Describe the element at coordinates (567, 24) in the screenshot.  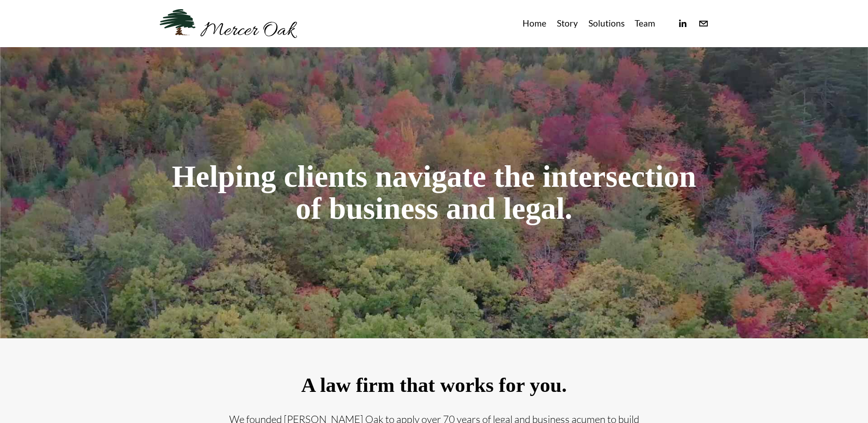
I see `a: Story` at that location.